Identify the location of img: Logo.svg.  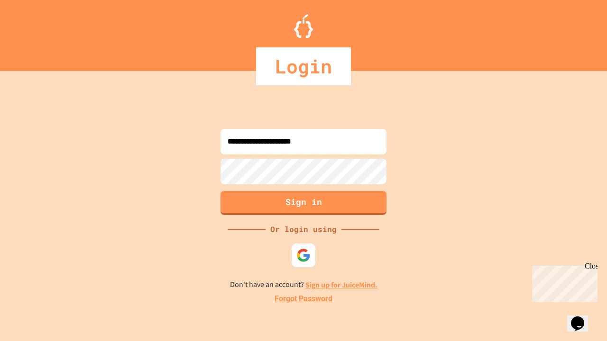
(303, 26).